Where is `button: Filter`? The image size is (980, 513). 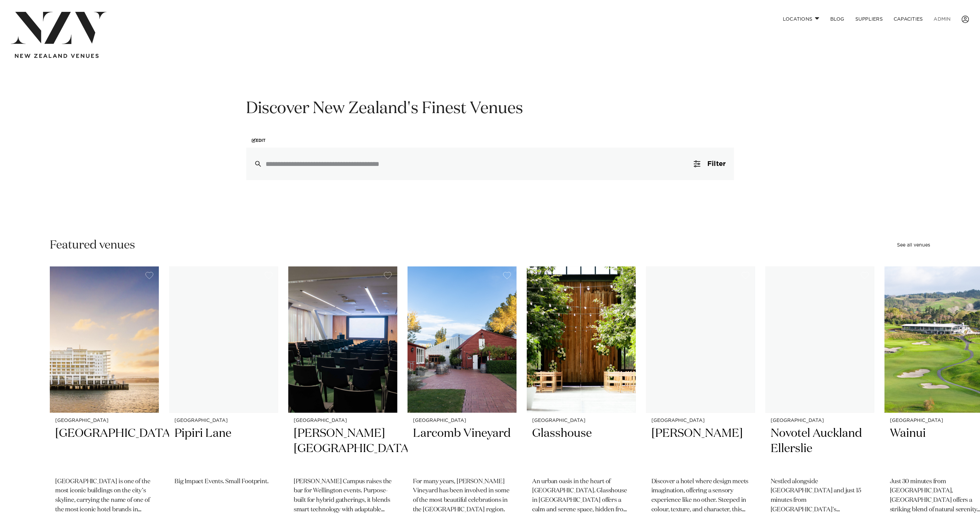
button: Filter is located at coordinates (710, 164).